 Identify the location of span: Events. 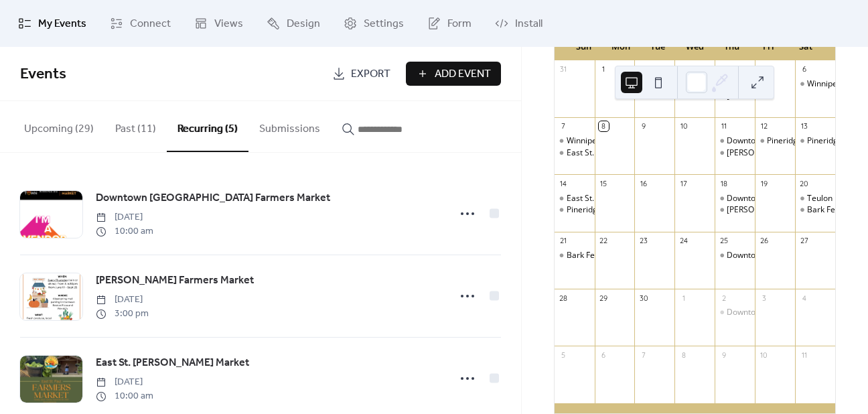
(43, 74).